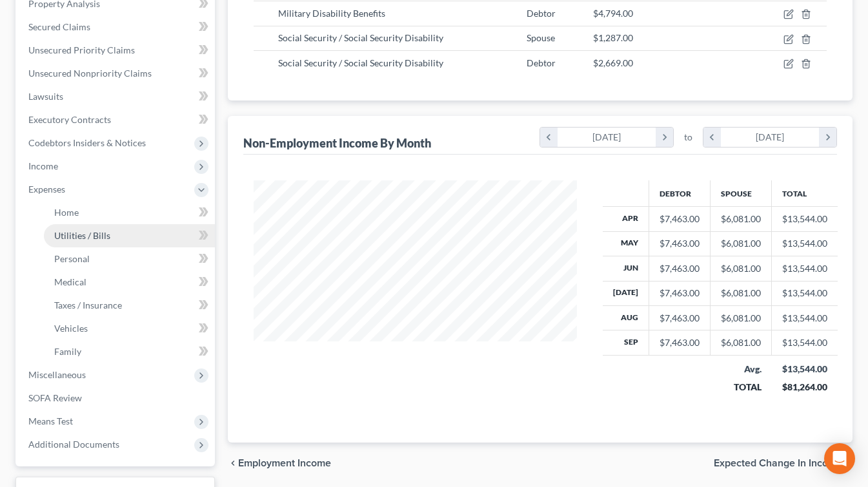 The width and height of the screenshot is (868, 487). Describe the element at coordinates (679, 193) in the screenshot. I see `th: Debtor` at that location.